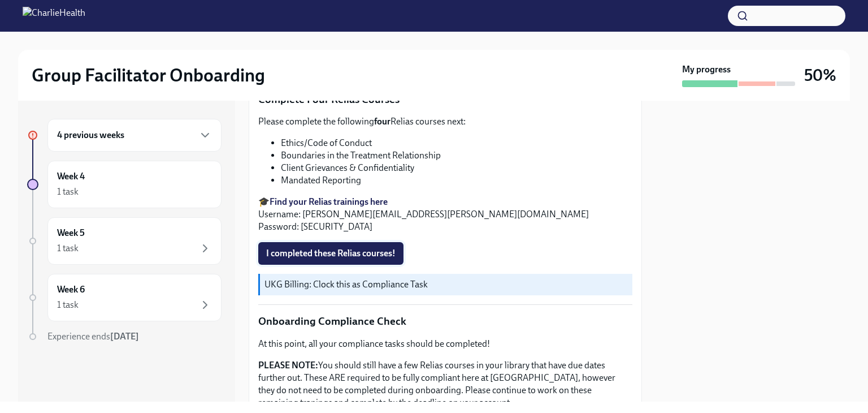 The height and width of the screenshot is (413, 868). Describe the element at coordinates (134, 135) in the screenshot. I see `div: 4 previous weeks` at that location.